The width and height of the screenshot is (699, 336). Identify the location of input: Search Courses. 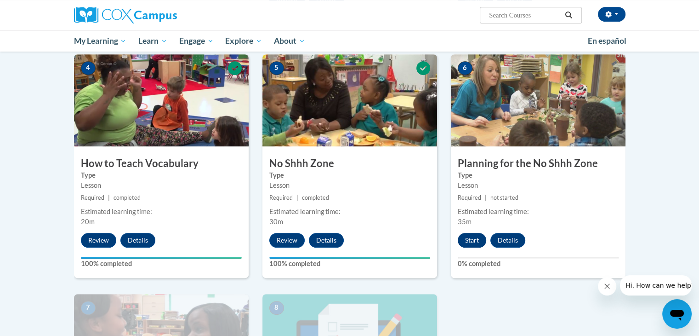
(525, 15).